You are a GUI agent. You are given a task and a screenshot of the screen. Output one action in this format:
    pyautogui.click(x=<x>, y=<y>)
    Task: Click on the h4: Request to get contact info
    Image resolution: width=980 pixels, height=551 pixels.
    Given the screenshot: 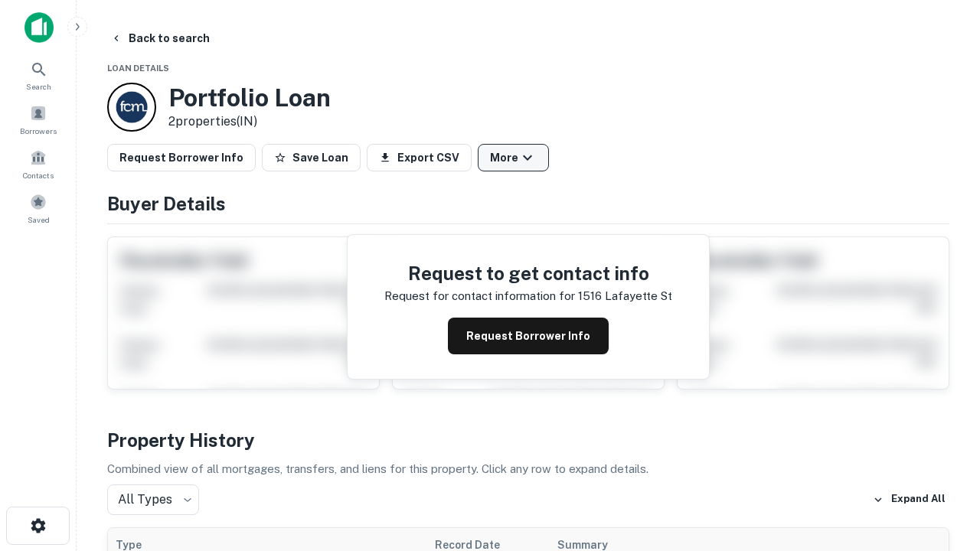 What is the action you would take?
    pyautogui.click(x=528, y=273)
    